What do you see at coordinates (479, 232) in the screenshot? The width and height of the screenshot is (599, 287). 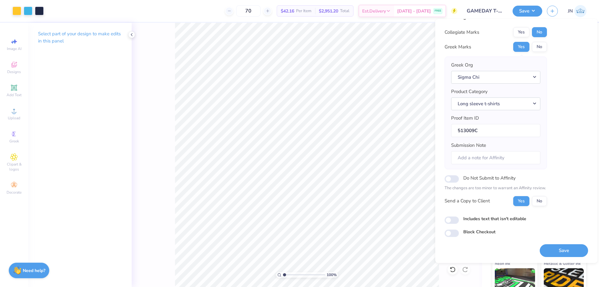 I see `label: Block Checkout` at bounding box center [479, 232].